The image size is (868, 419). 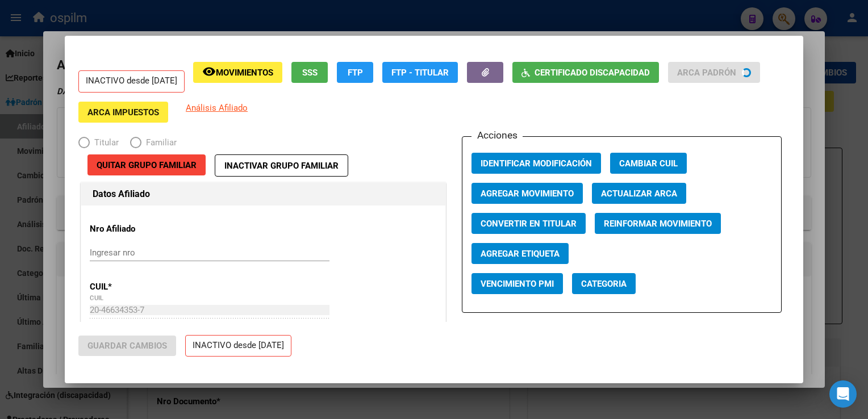 What do you see at coordinates (263, 194) in the screenshot?
I see `h1: Datos Afiliado` at bounding box center [263, 194].